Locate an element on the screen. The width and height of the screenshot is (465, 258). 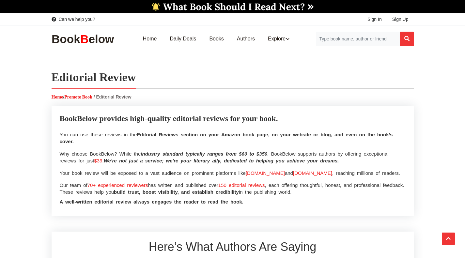
span: $39 is located at coordinates (98, 160).